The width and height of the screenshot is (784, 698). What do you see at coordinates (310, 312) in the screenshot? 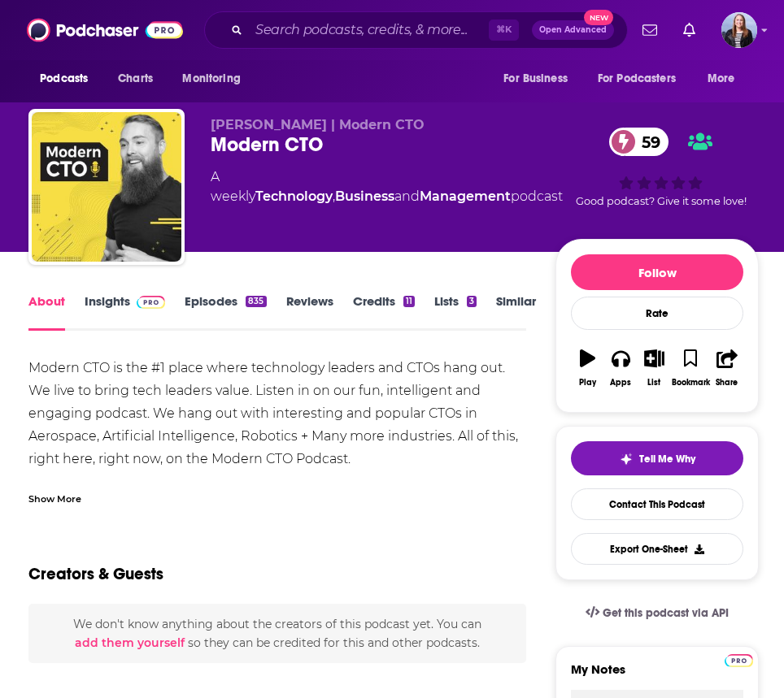
I see `a: Reviews` at bounding box center [310, 312].